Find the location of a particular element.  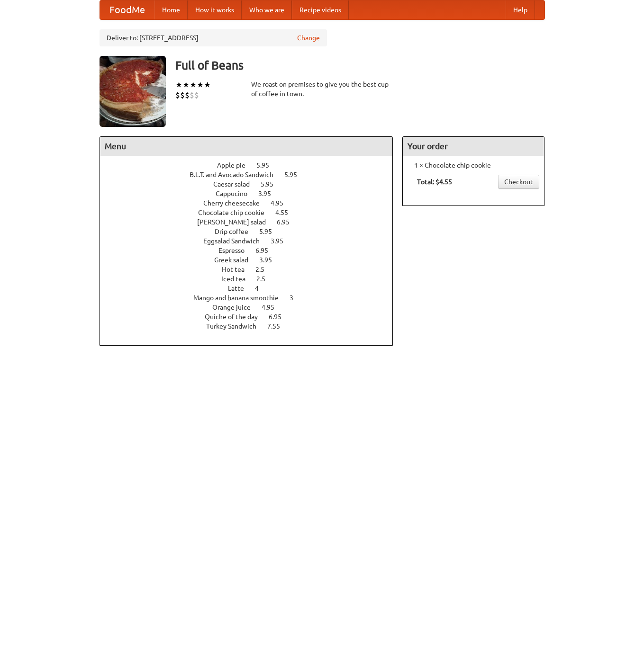

span: 7.55 is located at coordinates (278, 326).